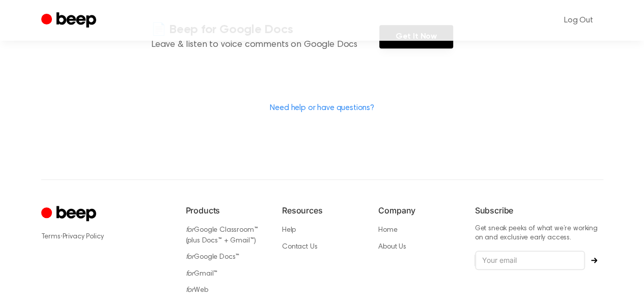 Image resolution: width=644 pixels, height=298 pixels. I want to click on p: Get sneak peeks of what we’re working on and exclusive early access., so click(539, 234).